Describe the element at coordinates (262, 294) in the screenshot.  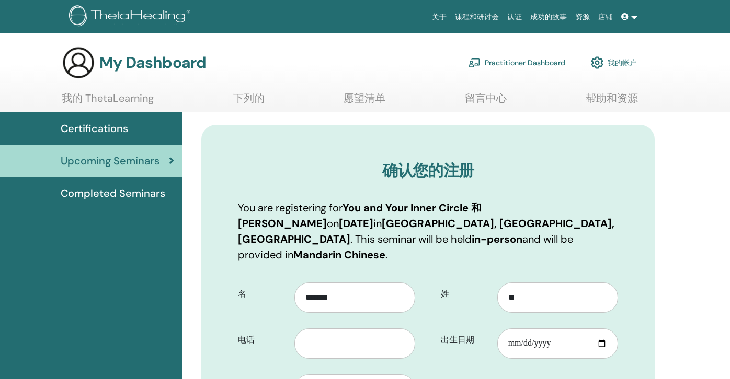
I see `label: 名` at that location.